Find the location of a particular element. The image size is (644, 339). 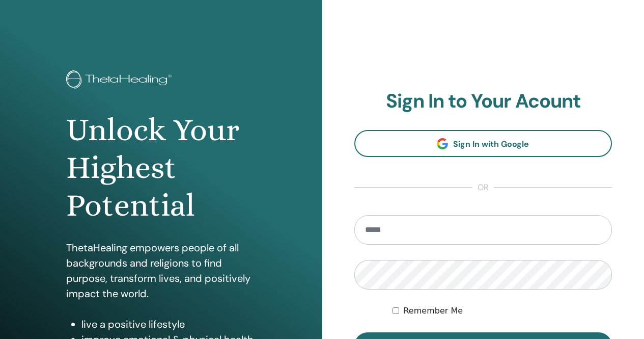

span: or is located at coordinates (483, 187).